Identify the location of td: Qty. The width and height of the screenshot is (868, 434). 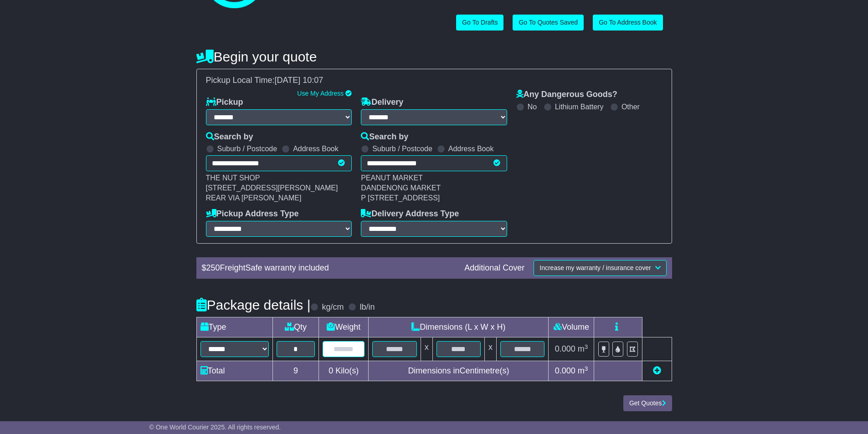
(295, 327).